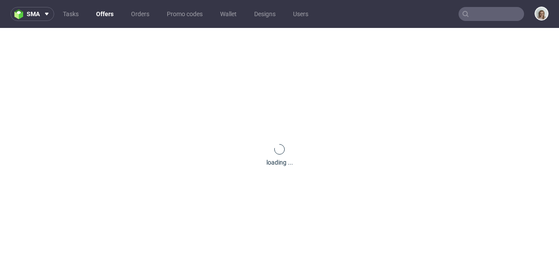  What do you see at coordinates (265, 14) in the screenshot?
I see `a: Designs` at bounding box center [265, 14].